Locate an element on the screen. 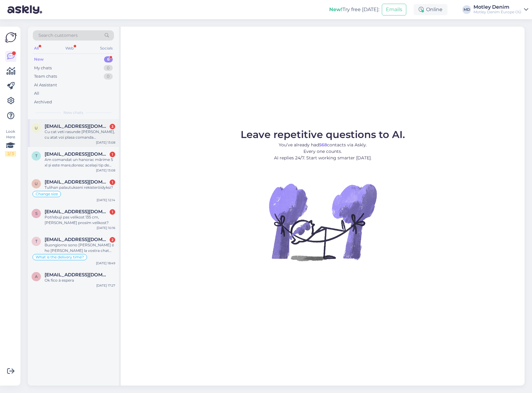 The width and height of the screenshot is (532, 393). img: Askly Logo is located at coordinates (11, 37).